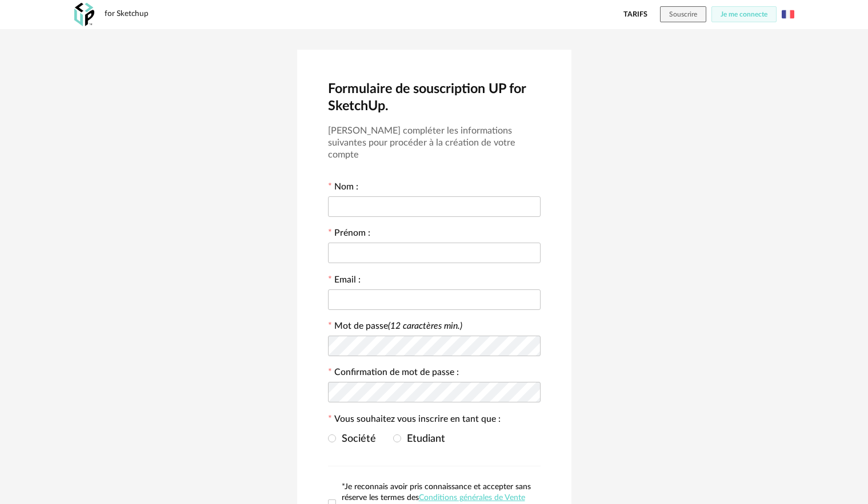 This screenshot has height=504, width=868. I want to click on span: Etudiant, so click(423, 439).